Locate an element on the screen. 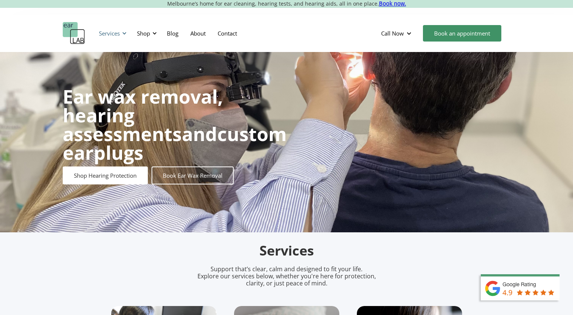  a: Book an appointment is located at coordinates (462, 33).